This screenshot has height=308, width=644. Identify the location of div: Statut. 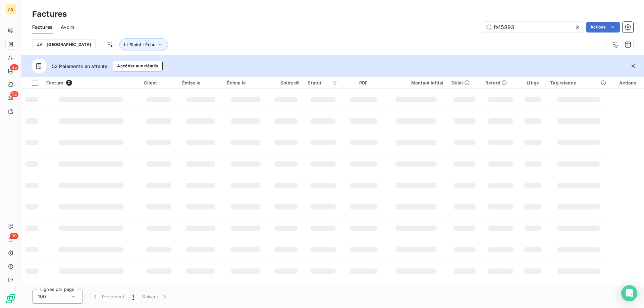
(323, 83).